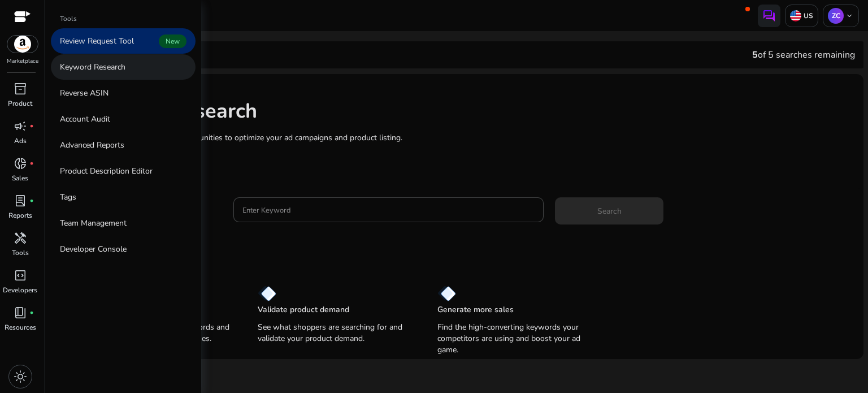  Describe the element at coordinates (92, 67) in the screenshot. I see `p: Keyword Research` at that location.